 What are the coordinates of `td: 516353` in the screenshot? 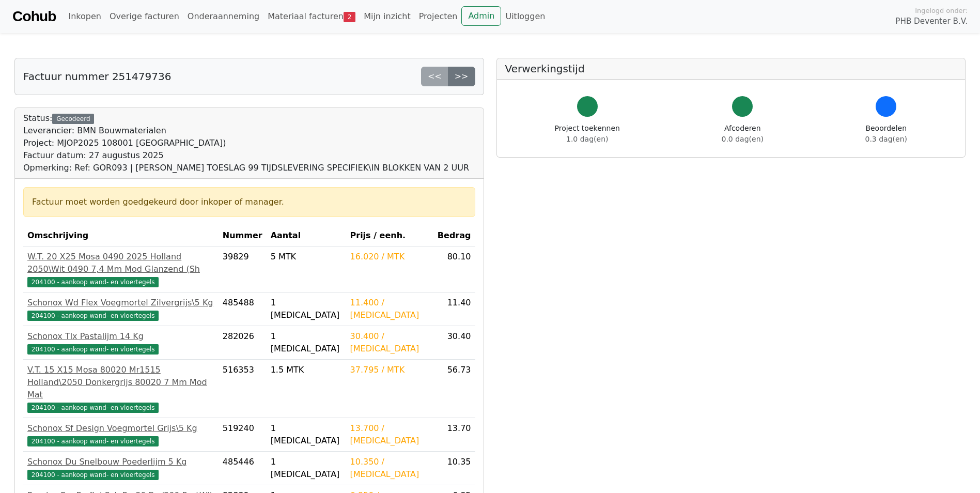 It's located at (242, 389).